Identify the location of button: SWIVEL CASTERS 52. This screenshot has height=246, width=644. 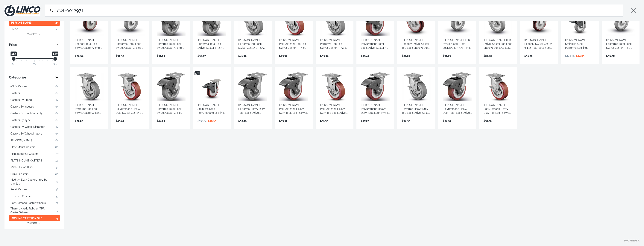
(34, 167).